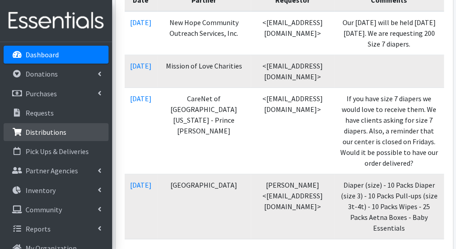 The height and width of the screenshot is (249, 456). What do you see at coordinates (56, 229) in the screenshot?
I see `a: Reports` at bounding box center [56, 229].